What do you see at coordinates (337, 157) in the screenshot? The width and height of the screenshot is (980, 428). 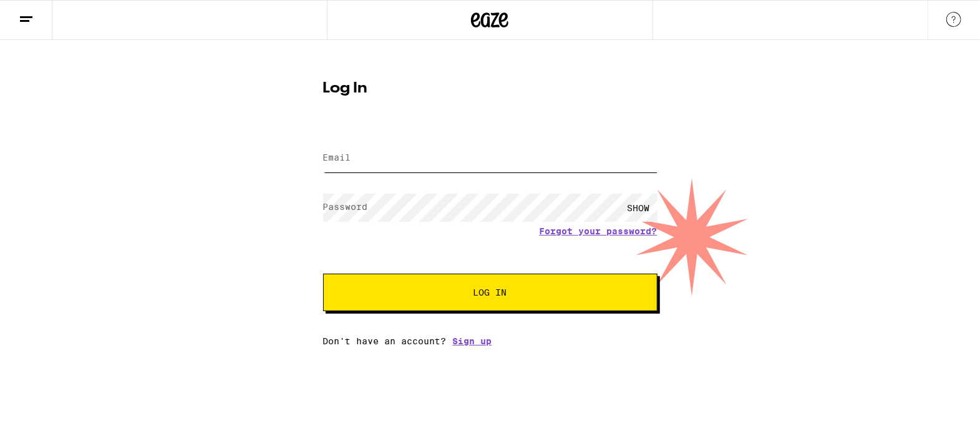 I see `label: Email` at bounding box center [337, 157].